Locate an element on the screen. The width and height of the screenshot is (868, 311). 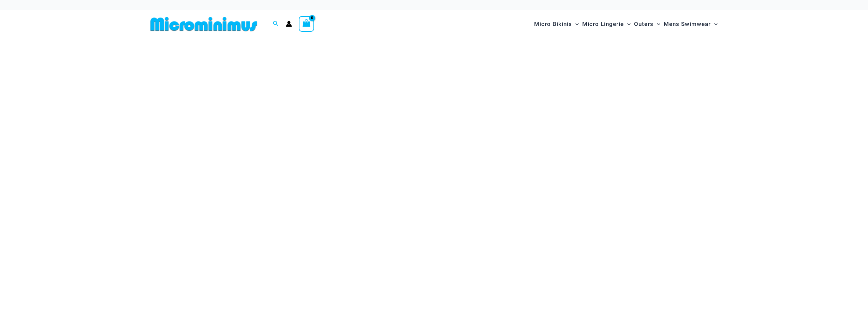
span: Outers is located at coordinates (644, 24).